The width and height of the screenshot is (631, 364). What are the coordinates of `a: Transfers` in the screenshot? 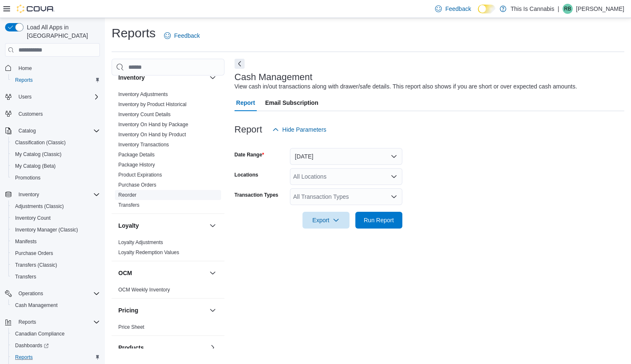 It's located at (129, 205).